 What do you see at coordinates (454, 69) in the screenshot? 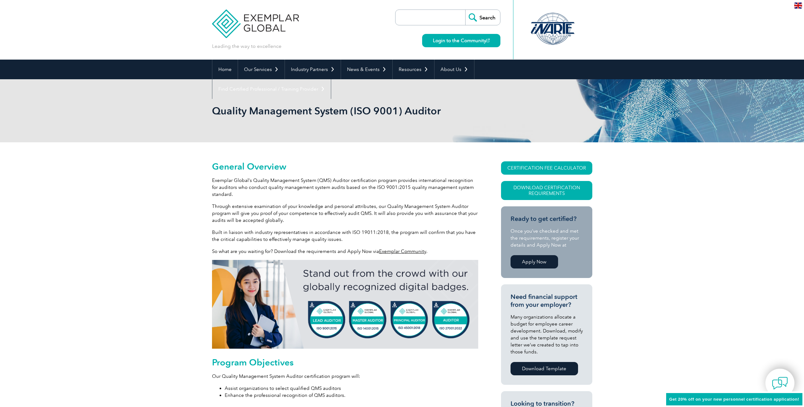
I see `a: About Us` at bounding box center [454, 69].